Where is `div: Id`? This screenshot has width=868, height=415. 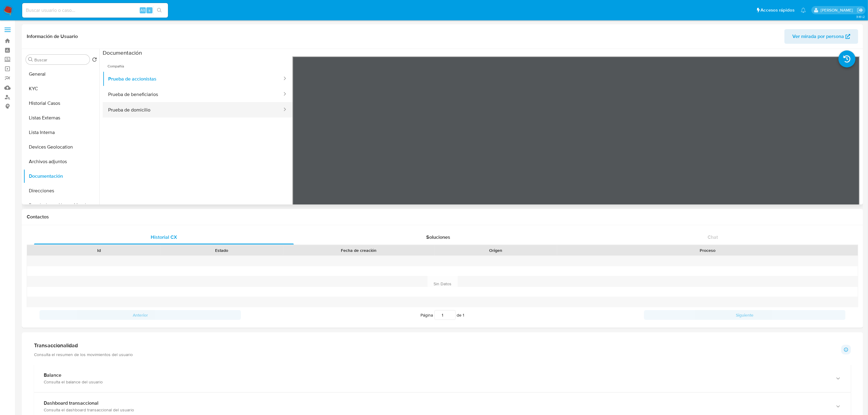 div: Id is located at coordinates (99, 250).